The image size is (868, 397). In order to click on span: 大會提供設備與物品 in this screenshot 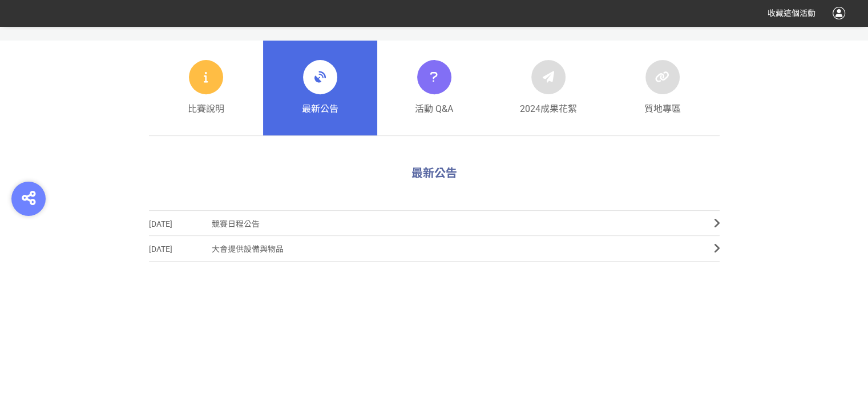, I will do `click(454, 249)`.